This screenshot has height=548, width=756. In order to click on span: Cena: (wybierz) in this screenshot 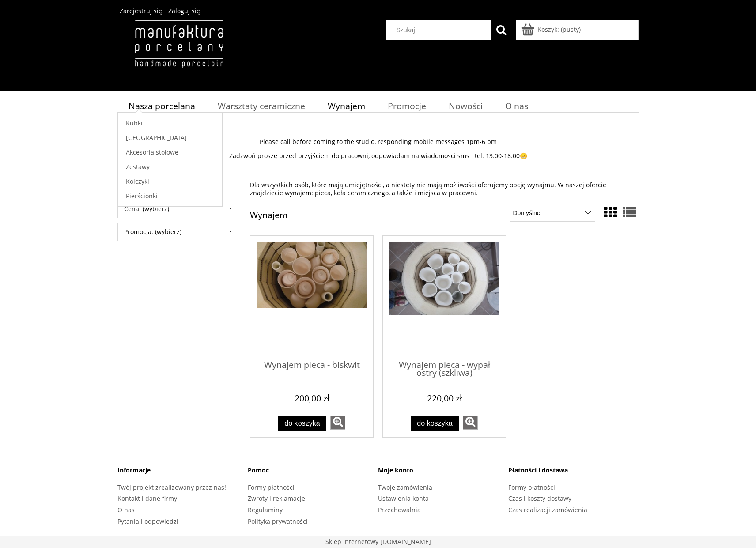, I will do `click(179, 209)`.